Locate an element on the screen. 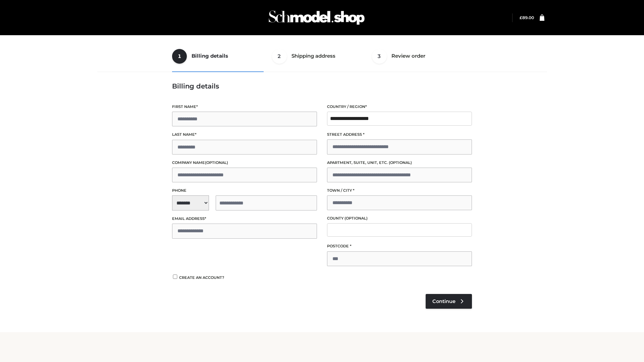 The height and width of the screenshot is (362, 644). img: Schmodel Admin 964 is located at coordinates (317, 17).